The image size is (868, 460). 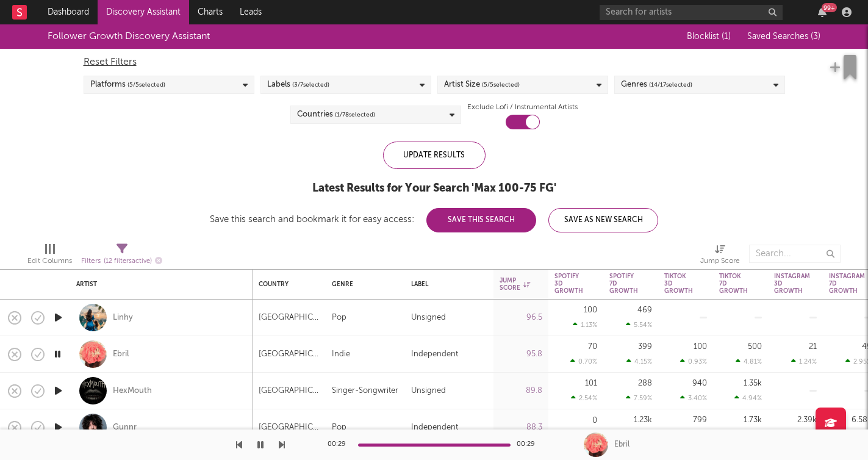 I want to click on div: 799, so click(x=700, y=420).